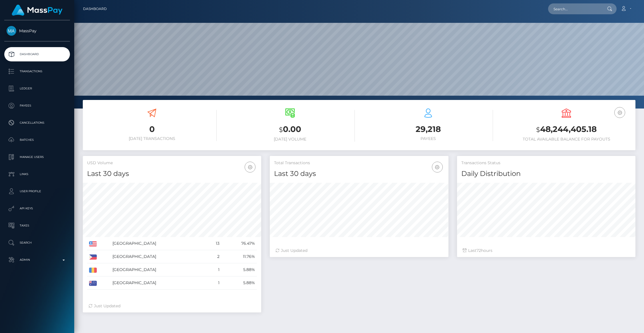 The width and height of the screenshot is (644, 333). Describe the element at coordinates (37, 192) in the screenshot. I see `p: User Profile` at that location.